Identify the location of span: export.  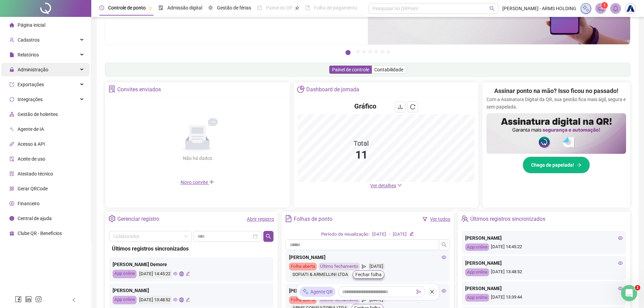
(12, 85).